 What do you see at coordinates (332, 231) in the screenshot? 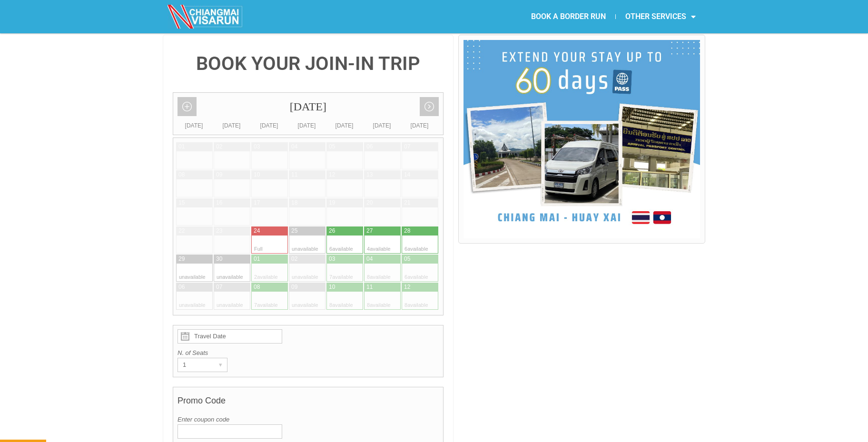
I see `div: 26` at bounding box center [332, 231].